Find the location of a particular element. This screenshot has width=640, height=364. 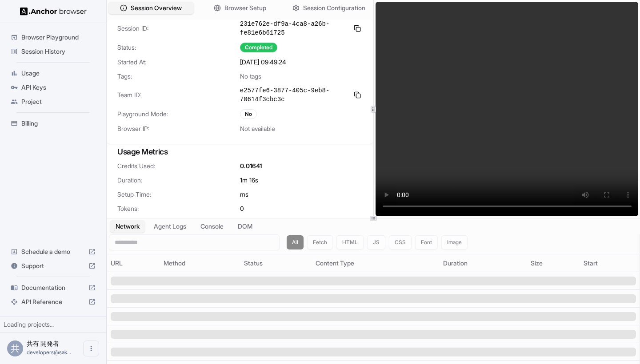

div: Loading projects... is located at coordinates (53, 324).